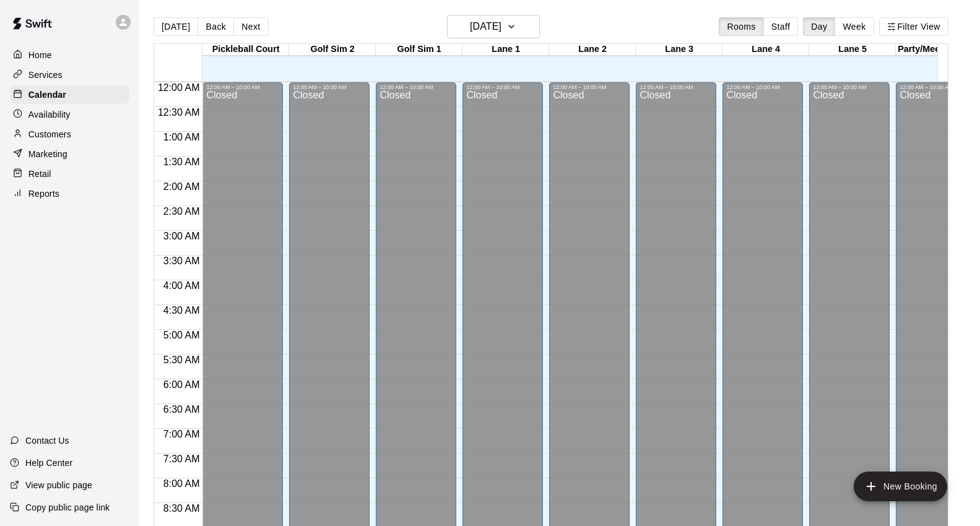 Image resolution: width=980 pixels, height=526 pixels. I want to click on span: 8:00 AM, so click(181, 483).